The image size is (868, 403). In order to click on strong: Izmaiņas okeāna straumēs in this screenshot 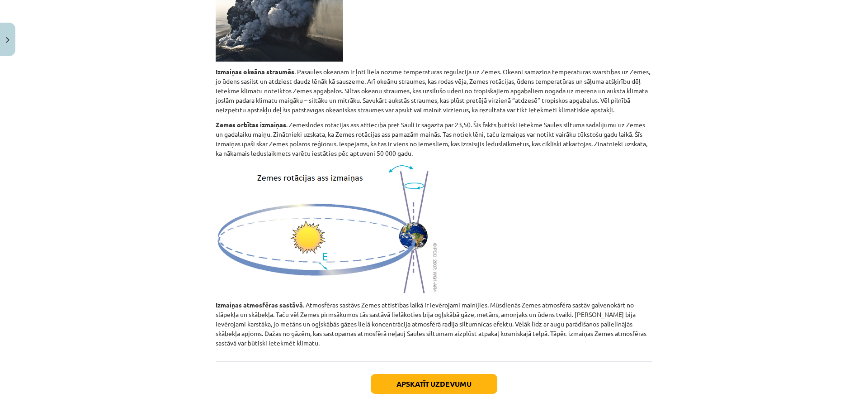, I will do `click(255, 72)`.